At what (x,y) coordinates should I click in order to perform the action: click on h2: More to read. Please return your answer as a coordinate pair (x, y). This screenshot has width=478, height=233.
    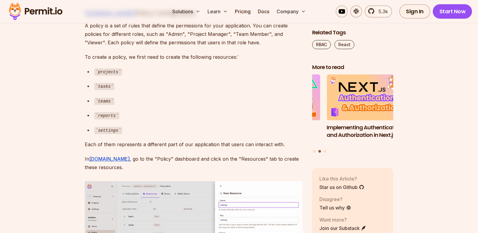
    Looking at the image, I should click on (353, 67).